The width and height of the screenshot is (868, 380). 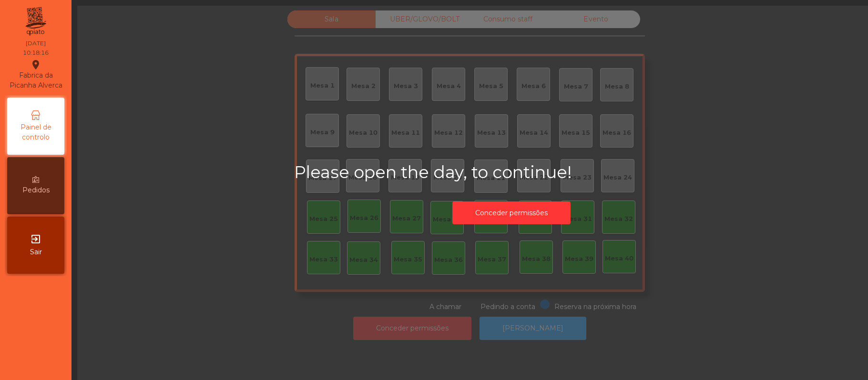 What do you see at coordinates (511, 173) in the screenshot?
I see `h2: Please open the day, to continue!` at bounding box center [511, 173].